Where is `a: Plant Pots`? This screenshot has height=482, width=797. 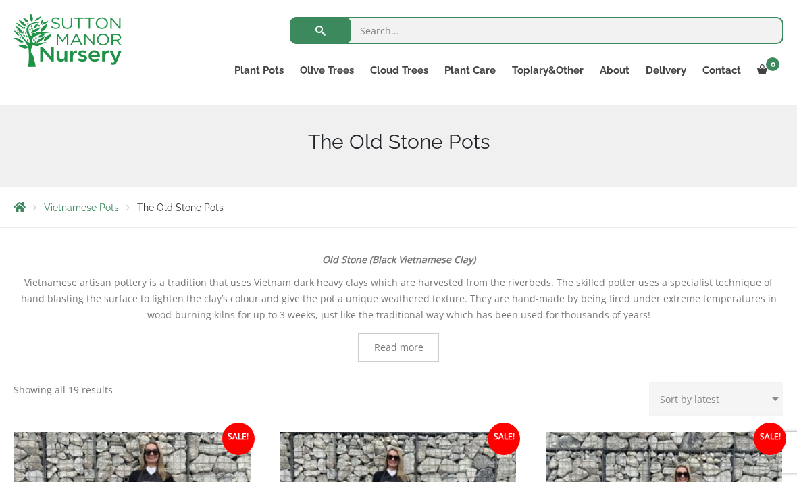
a: Plant Pots is located at coordinates (259, 70).